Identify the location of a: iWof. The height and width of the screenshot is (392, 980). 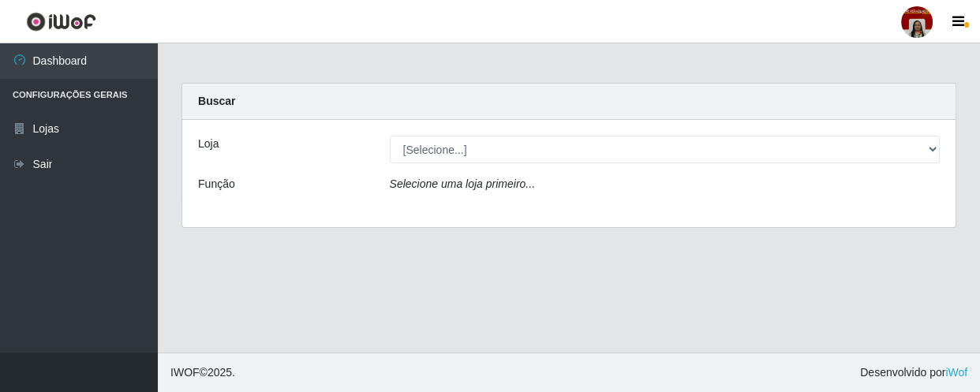
(957, 372).